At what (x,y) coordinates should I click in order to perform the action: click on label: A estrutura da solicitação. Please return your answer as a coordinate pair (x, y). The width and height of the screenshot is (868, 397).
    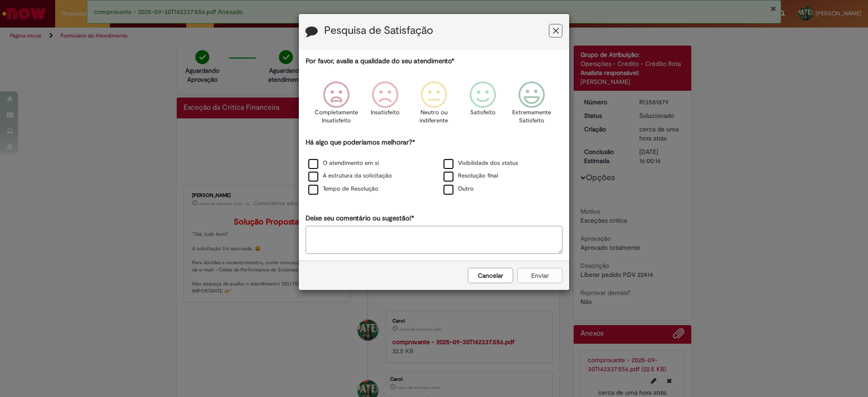
    Looking at the image, I should click on (350, 176).